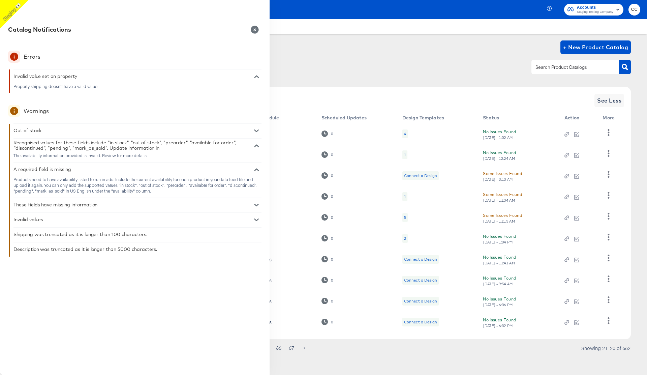 This screenshot has width=647, height=375. I want to click on div: Description was truncated as it is longer than 5000 characters., so click(85, 249).